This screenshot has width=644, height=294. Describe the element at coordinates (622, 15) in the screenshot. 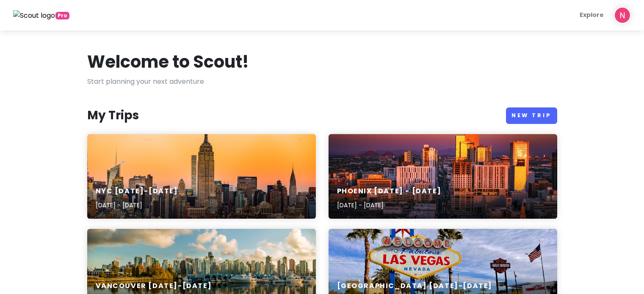

I see `img: User profile` at that location.